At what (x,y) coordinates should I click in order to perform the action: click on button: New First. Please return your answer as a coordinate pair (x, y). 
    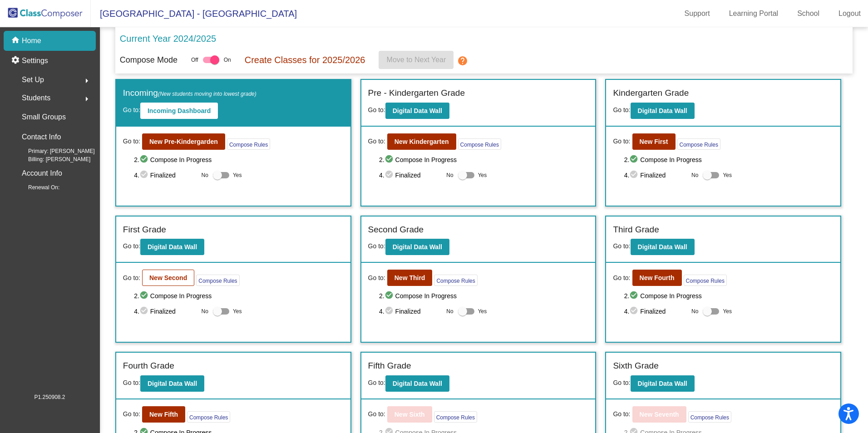
    Looking at the image, I should click on (653, 142).